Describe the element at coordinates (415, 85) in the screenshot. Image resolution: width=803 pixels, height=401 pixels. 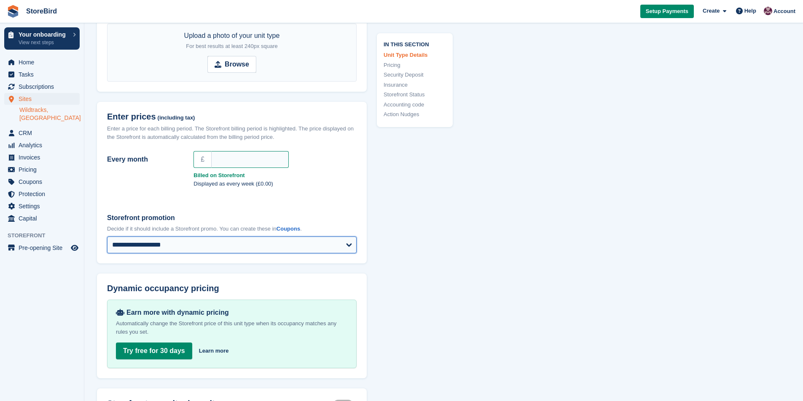
I see `a: Insurance` at that location.